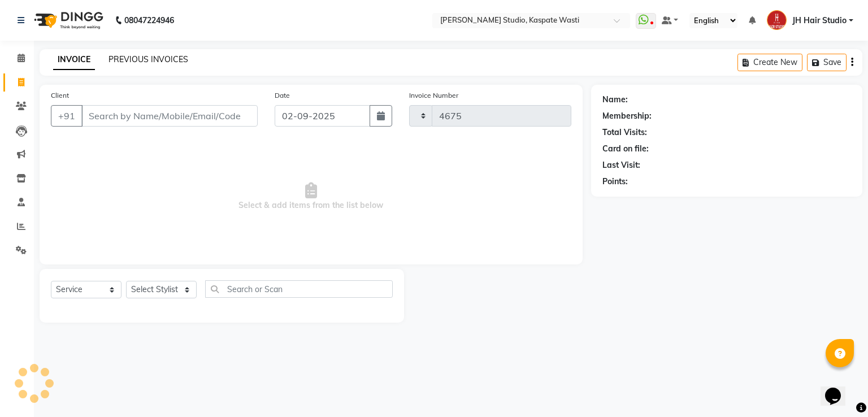 The height and width of the screenshot is (417, 868). I want to click on div: Name:, so click(615, 100).